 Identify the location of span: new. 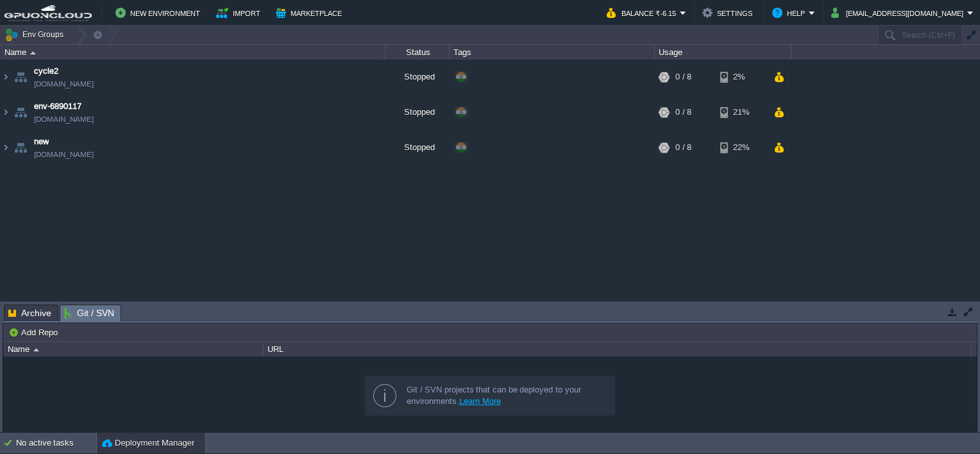
(41, 142).